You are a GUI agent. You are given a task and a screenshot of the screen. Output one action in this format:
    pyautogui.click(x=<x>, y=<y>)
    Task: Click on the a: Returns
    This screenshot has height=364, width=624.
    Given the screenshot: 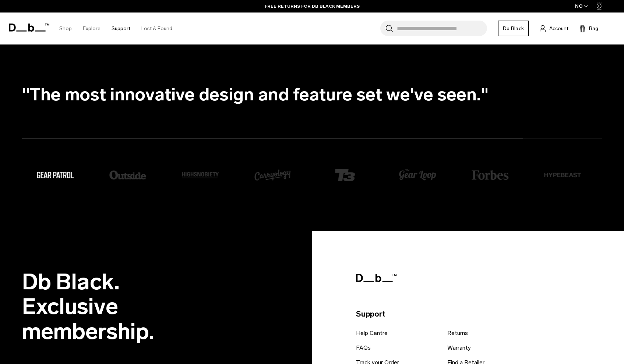 What is the action you would take?
    pyautogui.click(x=458, y=333)
    